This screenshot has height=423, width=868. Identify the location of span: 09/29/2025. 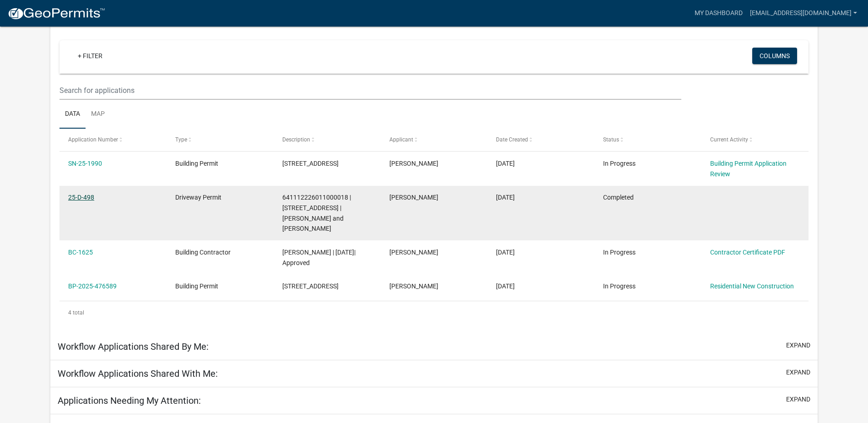
(505, 164).